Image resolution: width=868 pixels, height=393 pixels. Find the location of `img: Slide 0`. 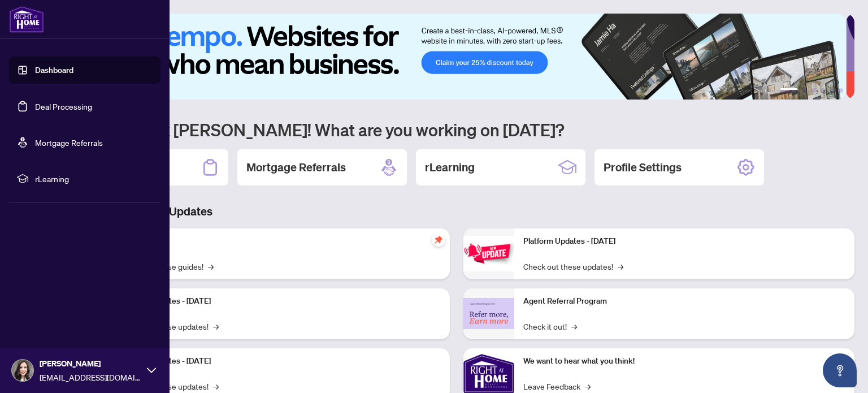

img: Slide 0 is located at coordinates (452, 57).